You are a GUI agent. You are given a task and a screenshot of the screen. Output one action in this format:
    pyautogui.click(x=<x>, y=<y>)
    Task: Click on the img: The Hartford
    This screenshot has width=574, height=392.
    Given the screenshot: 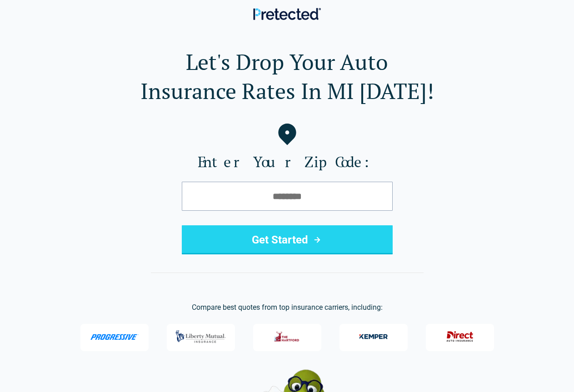 What is the action you would take?
    pyautogui.click(x=287, y=337)
    